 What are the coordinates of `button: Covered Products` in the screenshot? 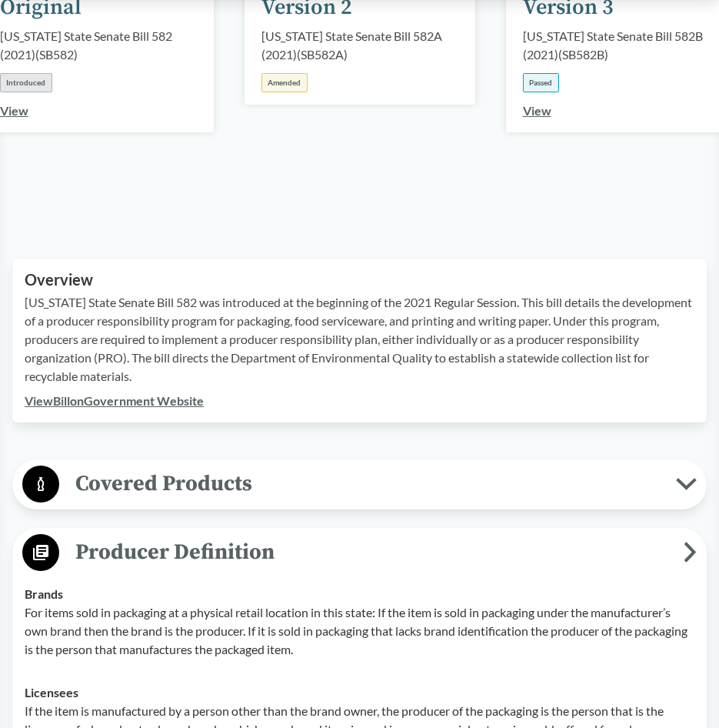 It's located at (359, 484).